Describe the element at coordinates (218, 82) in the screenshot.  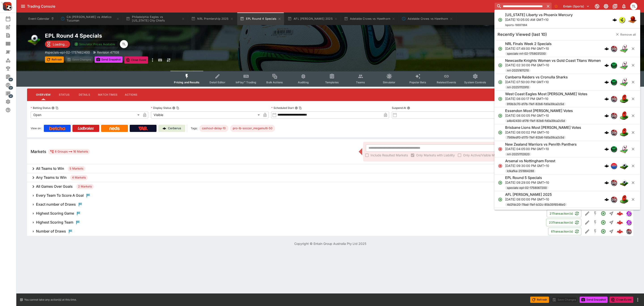
I see `span: Detail Editor` at that location.